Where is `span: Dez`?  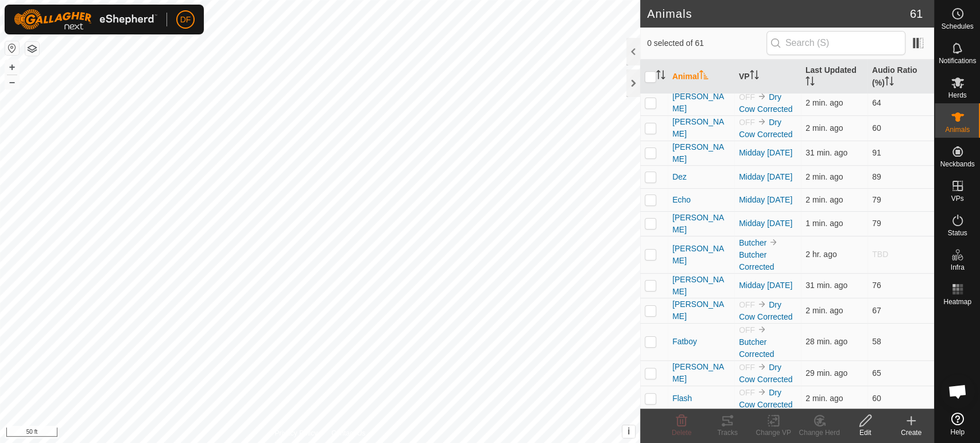
span: Dez is located at coordinates (680, 177).